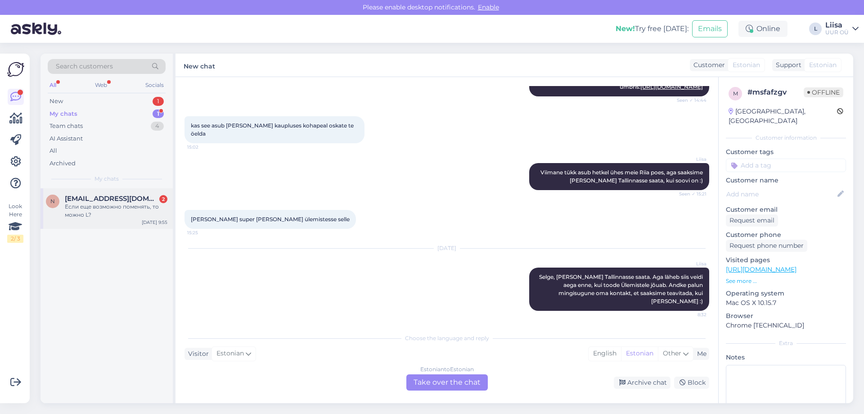  I want to click on span: n, so click(53, 201).